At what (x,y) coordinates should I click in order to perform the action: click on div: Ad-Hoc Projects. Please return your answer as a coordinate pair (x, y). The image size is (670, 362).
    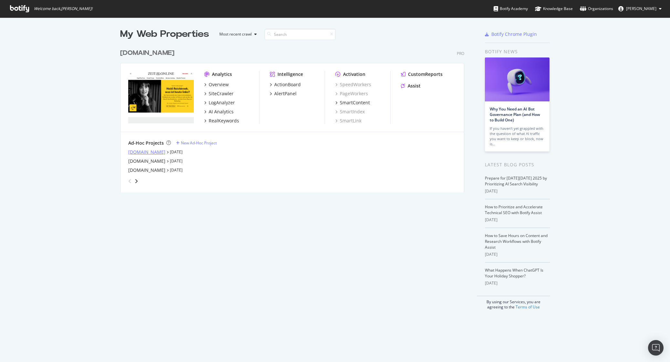
    Looking at the image, I should click on (146, 143).